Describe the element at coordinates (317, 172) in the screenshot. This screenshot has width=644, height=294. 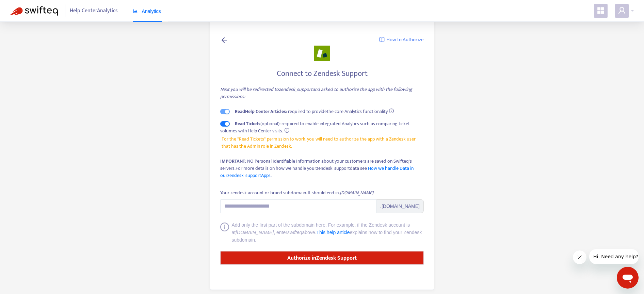
I see `span: For more details on how we handle your zendesk_support data see .` at that location.